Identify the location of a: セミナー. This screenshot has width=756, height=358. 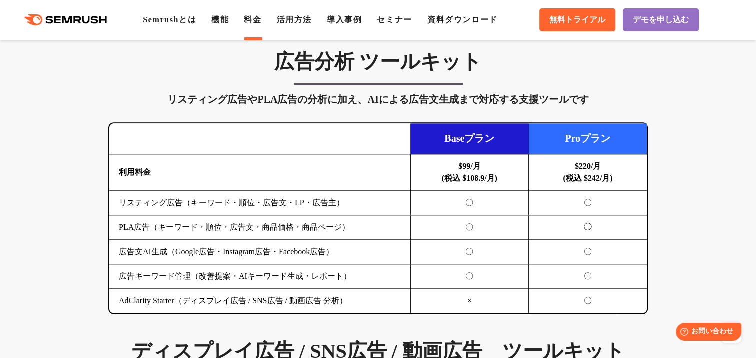
(394, 19).